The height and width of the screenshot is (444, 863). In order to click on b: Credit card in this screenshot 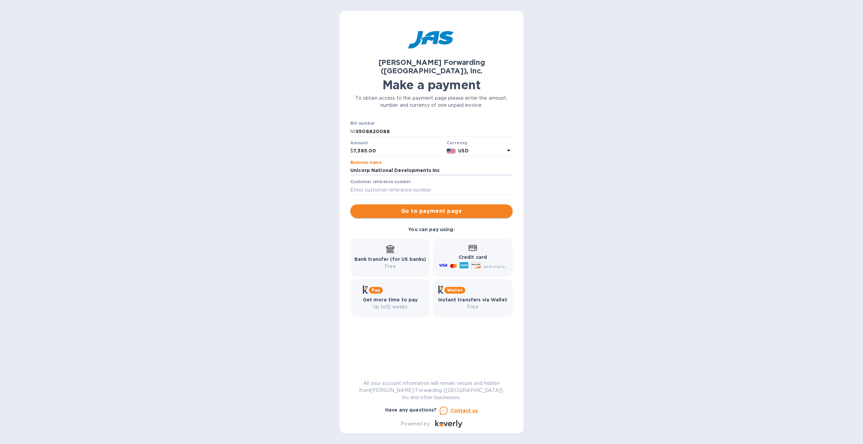, I will do `click(473, 257)`.